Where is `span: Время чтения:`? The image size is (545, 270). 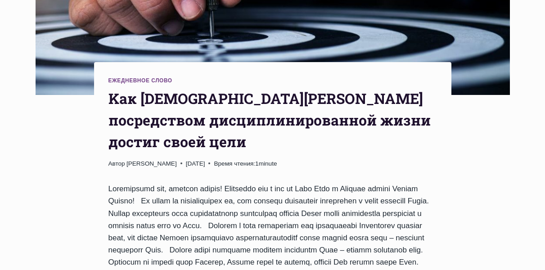 span: Время чтения: is located at coordinates (234, 163).